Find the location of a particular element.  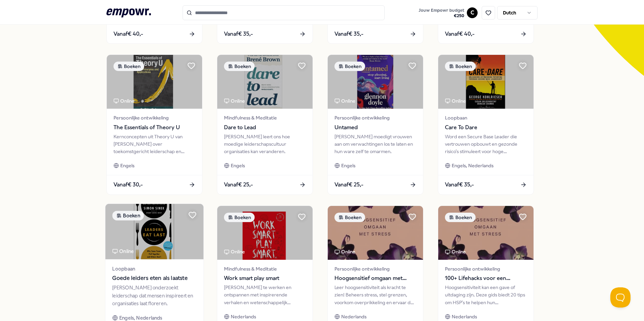

span: Jouw Empowr budget is located at coordinates (441, 10).